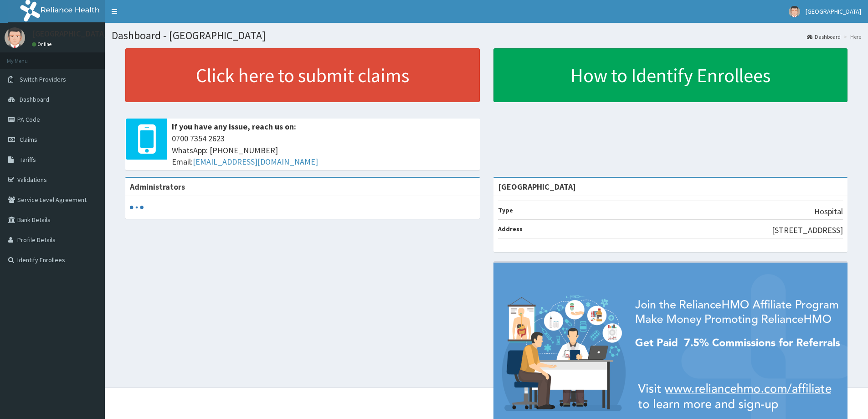  What do you see at coordinates (824, 37) in the screenshot?
I see `a: Dashboard` at bounding box center [824, 37].